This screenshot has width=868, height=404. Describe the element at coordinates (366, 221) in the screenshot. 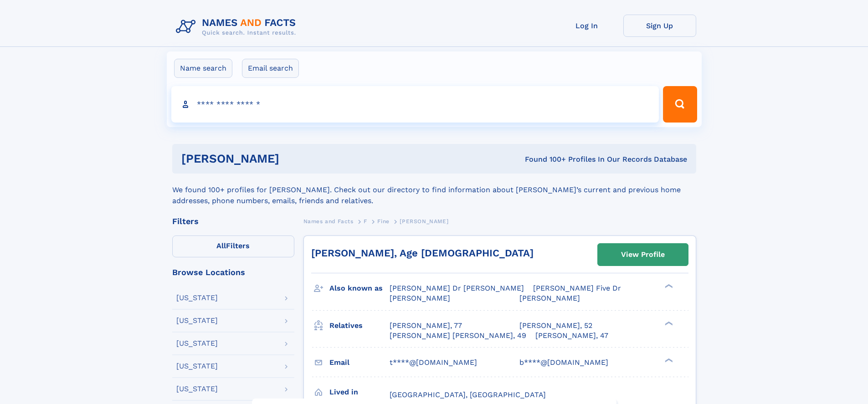

I see `span: F` at that location.